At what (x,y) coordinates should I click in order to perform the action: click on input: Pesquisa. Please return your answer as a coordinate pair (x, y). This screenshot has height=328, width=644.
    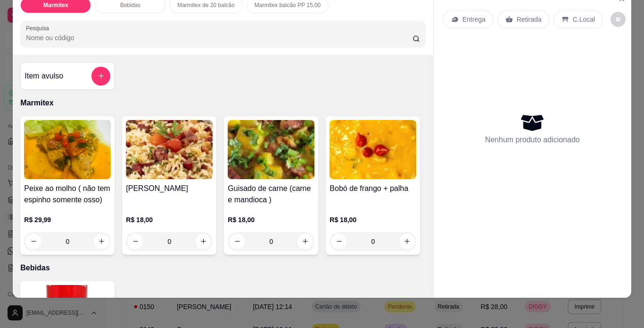
    Looking at the image, I should click on (219, 38).